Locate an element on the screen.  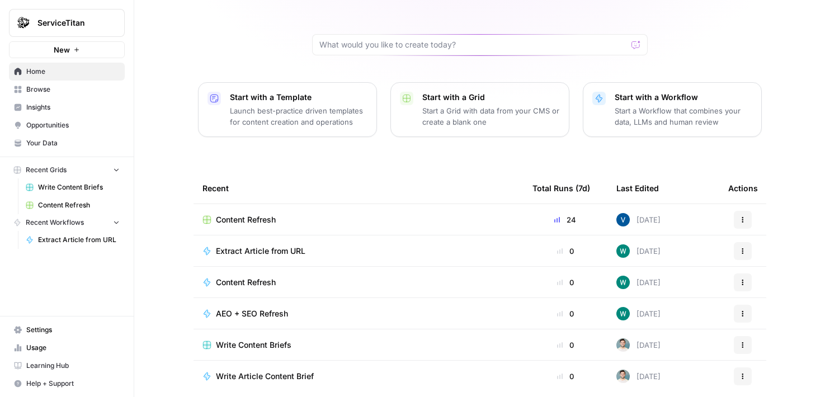
span: Usage is located at coordinates (73, 348).